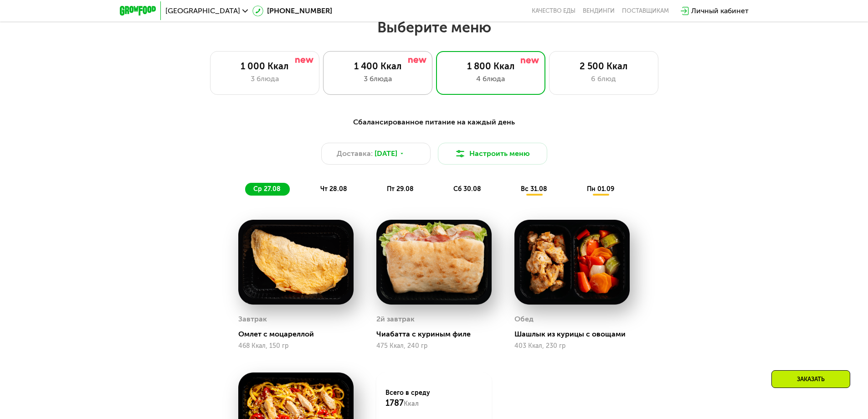  What do you see at coordinates (603, 66) in the screenshot?
I see `div: 2 500 Ккал` at bounding box center [603, 66].